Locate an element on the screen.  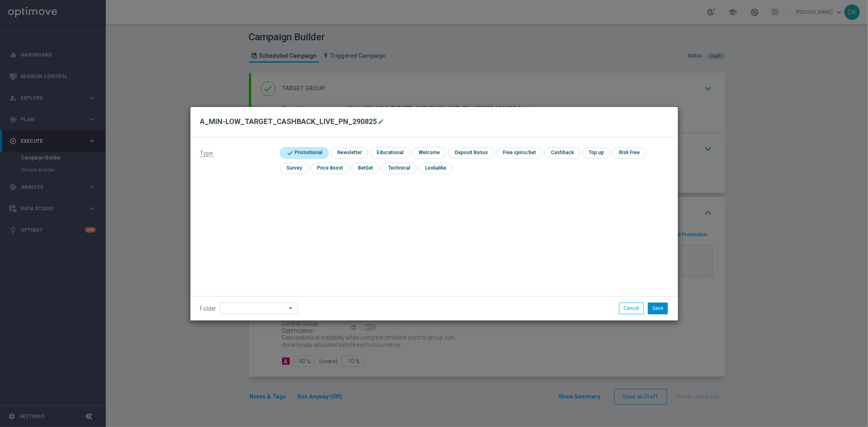
i: mode_edit is located at coordinates (381, 122).